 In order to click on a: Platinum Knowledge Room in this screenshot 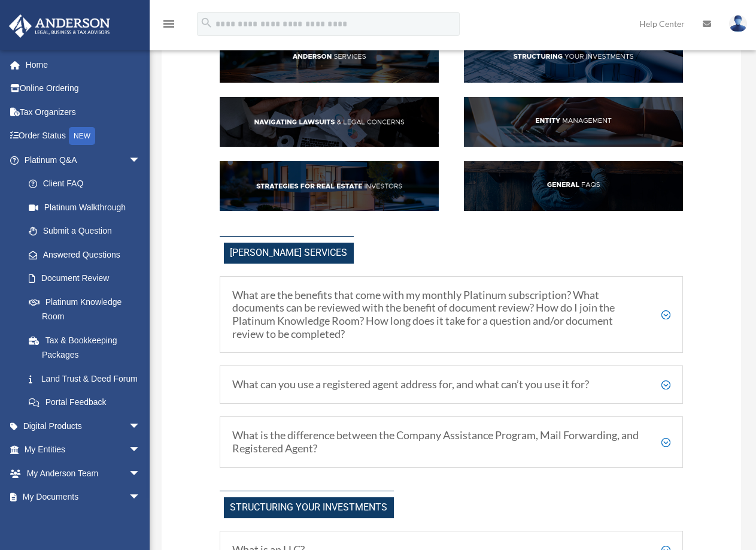, I will do `click(87, 309)`.